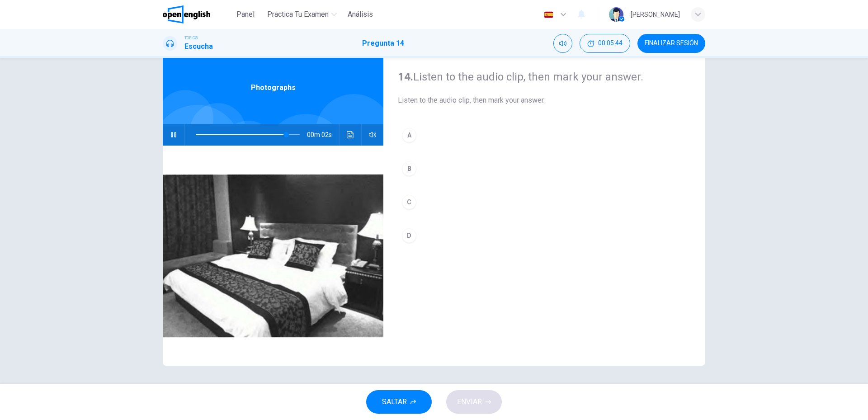 The height and width of the screenshot is (420, 868). Describe the element at coordinates (544, 202) in the screenshot. I see `button: C` at that location.